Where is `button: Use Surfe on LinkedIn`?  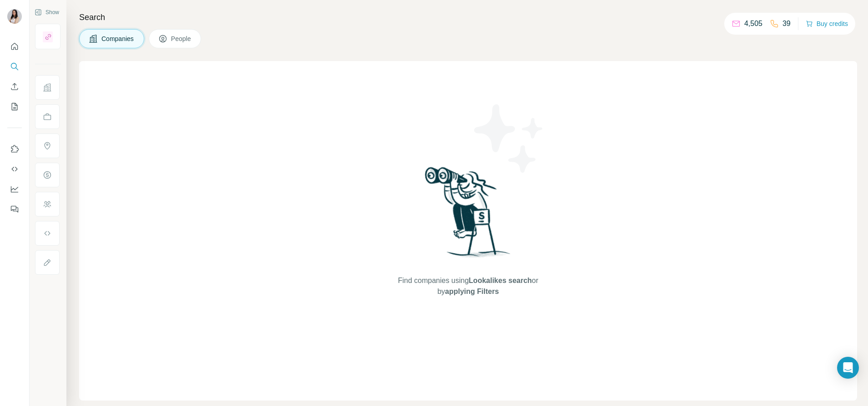
button: Use Surfe on LinkedIn is located at coordinates (14, 149).